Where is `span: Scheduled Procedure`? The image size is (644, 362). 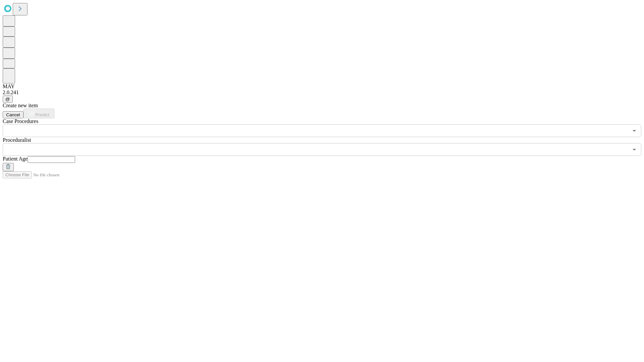
span: Scheduled Procedure is located at coordinates (20, 121).